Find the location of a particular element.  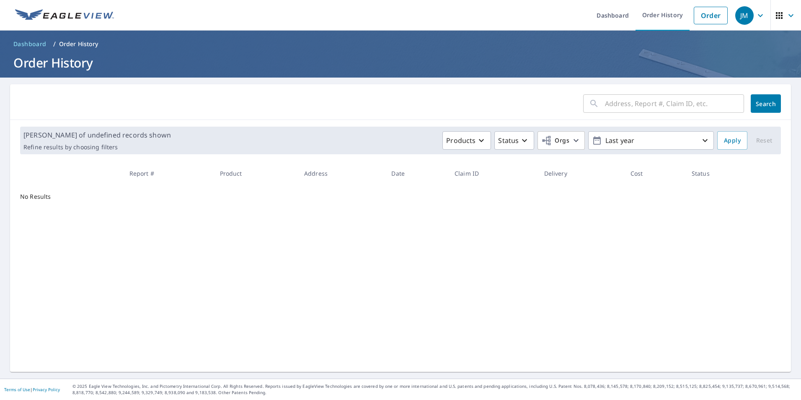

button: Apply is located at coordinates (733, 140).